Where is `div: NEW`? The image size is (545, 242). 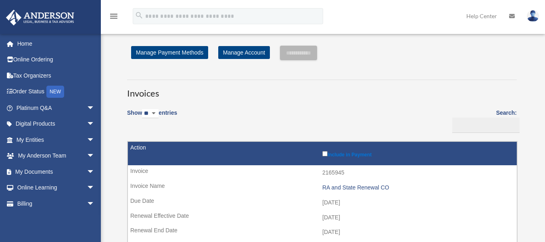
div: NEW is located at coordinates (55, 92).